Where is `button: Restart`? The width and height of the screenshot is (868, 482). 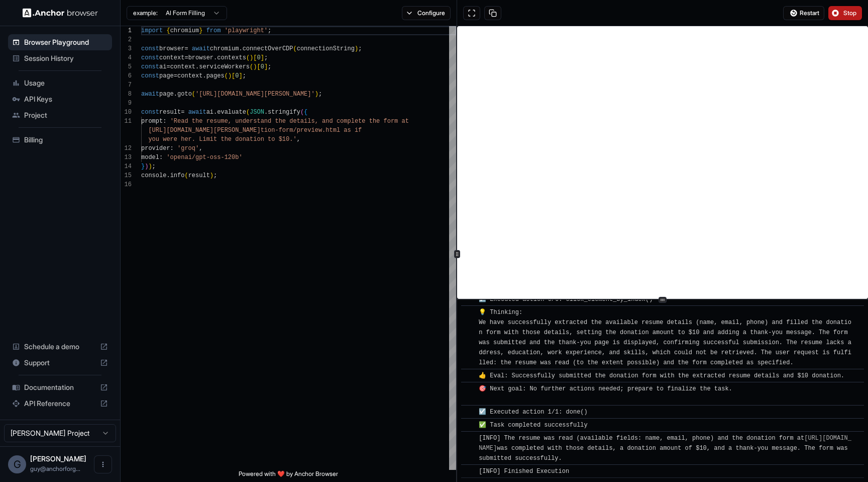
button: Restart is located at coordinates (803, 13).